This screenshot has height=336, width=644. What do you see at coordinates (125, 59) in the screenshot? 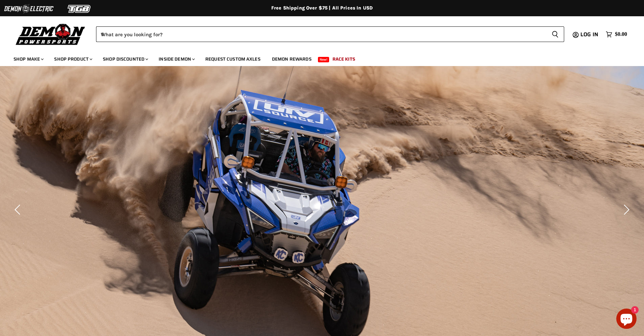
I see `a: Shop Discounted` at bounding box center [125, 59].